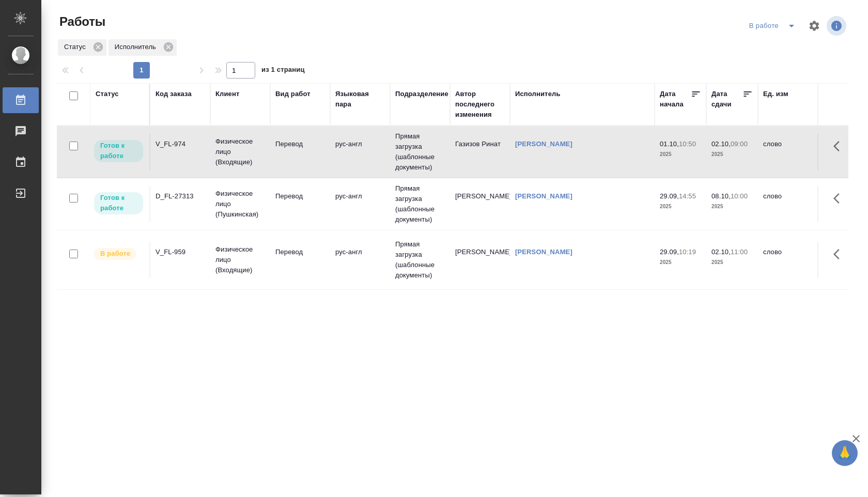  What do you see at coordinates (360, 99) in the screenshot?
I see `div: Языковая пара` at bounding box center [360, 99].